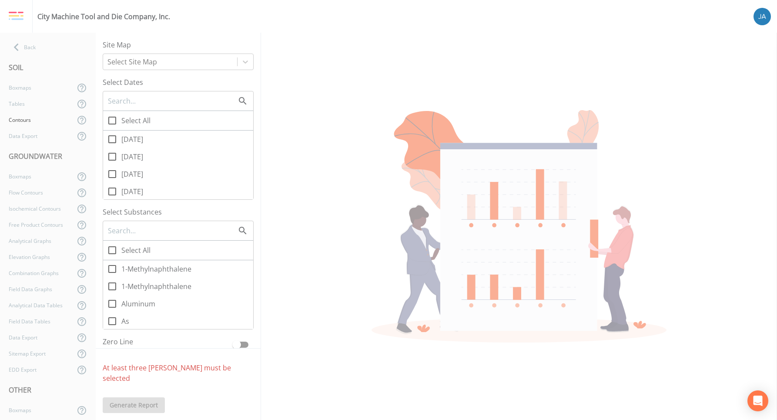  What do you see at coordinates (16, 16) in the screenshot?
I see `img: logo` at bounding box center [16, 16].